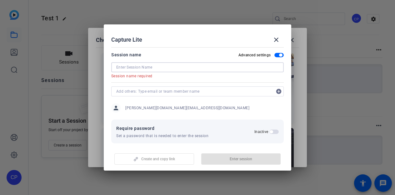  What do you see at coordinates (255, 55) in the screenshot?
I see `h2: Advanced settings` at bounding box center [255, 55].